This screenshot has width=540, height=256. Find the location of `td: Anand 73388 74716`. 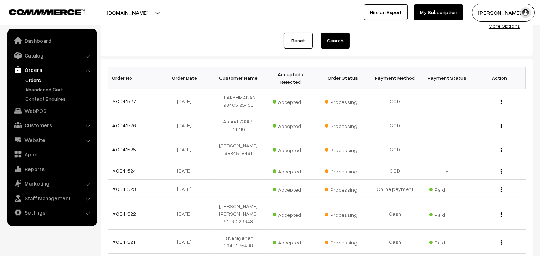

td: Anand 73388 74716 is located at coordinates (238, 125).